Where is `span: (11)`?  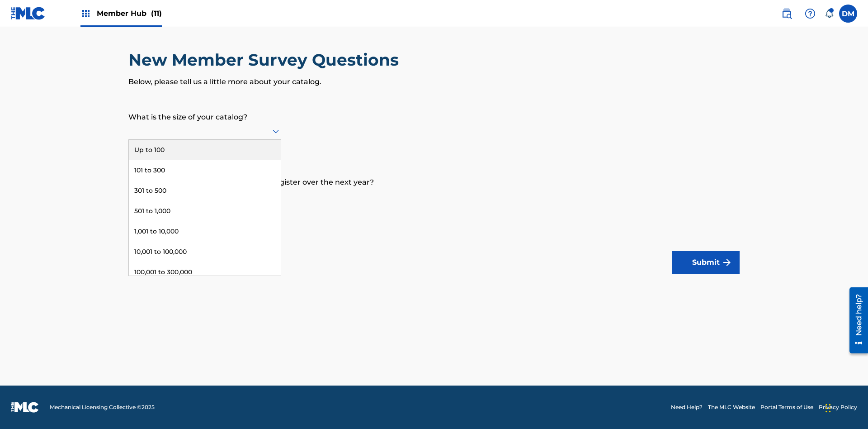
span: (11) is located at coordinates (156, 13).